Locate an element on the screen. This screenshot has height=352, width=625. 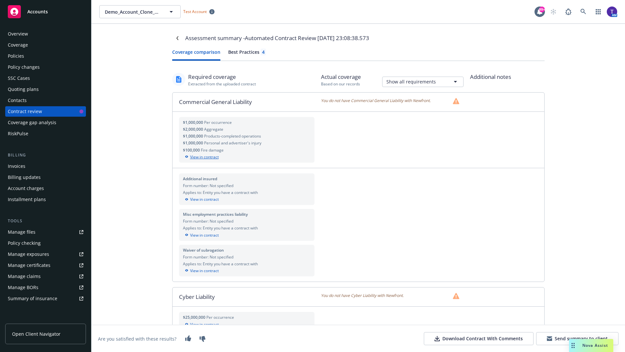
a: Manage BORs is located at coordinates (46, 287).